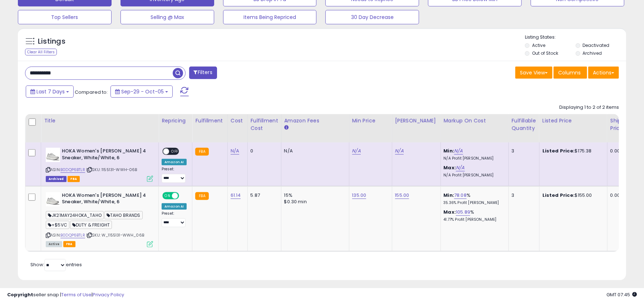 The image size is (644, 302). What do you see at coordinates (76, 295) in the screenshot?
I see `a: Terms of Use` at bounding box center [76, 295].